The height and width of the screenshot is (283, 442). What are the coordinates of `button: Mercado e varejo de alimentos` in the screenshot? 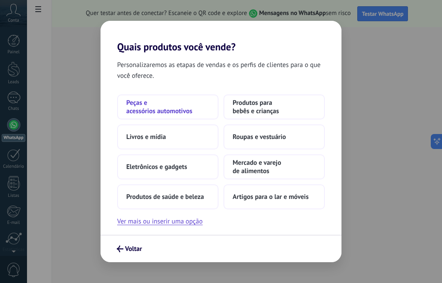 It's located at (274, 167).